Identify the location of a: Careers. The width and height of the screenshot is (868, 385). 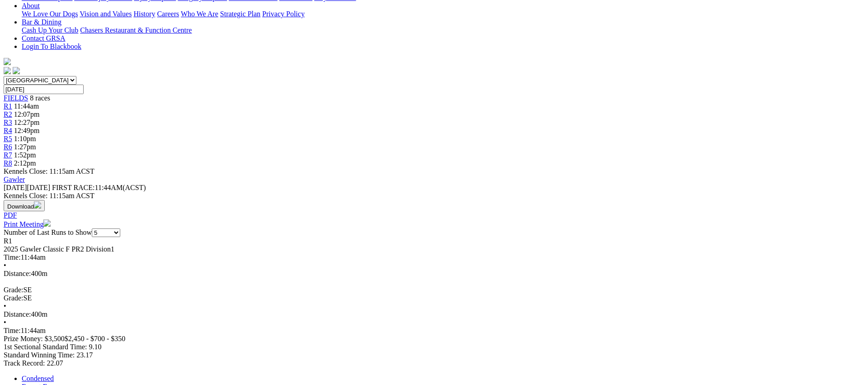
(168, 14).